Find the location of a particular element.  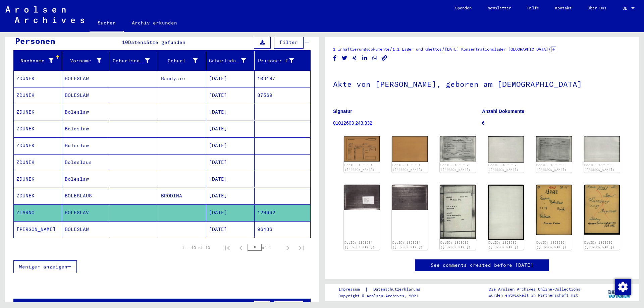

button: Share on WhatsApp is located at coordinates (375, 58).